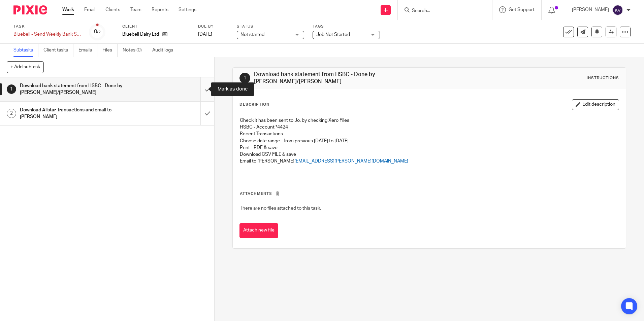  Describe the element at coordinates (26, 67) in the screenshot. I see `button: + Add subtask` at that location.